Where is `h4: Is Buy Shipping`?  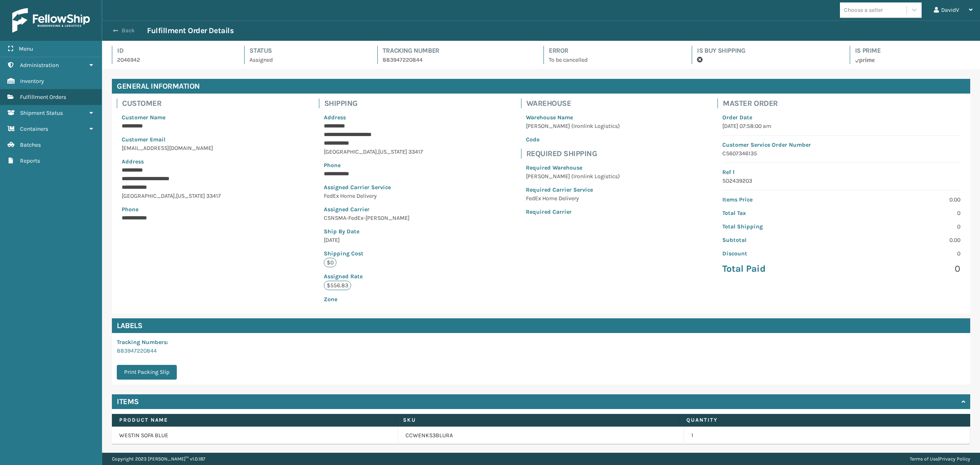
h4: Is Buy Shipping is located at coordinates (766, 51).